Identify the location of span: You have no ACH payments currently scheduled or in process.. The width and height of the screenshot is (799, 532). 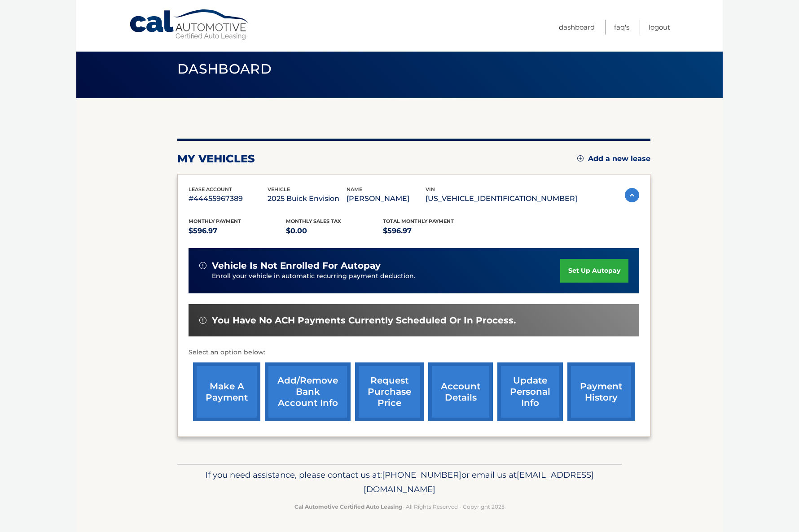
(364, 321).